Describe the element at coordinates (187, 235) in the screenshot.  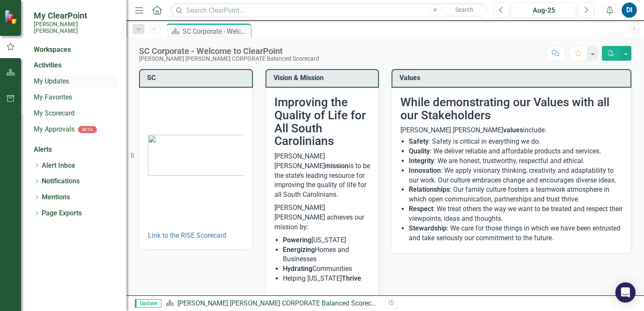
I see `a: Link to the RISE Scorecard` at that location.